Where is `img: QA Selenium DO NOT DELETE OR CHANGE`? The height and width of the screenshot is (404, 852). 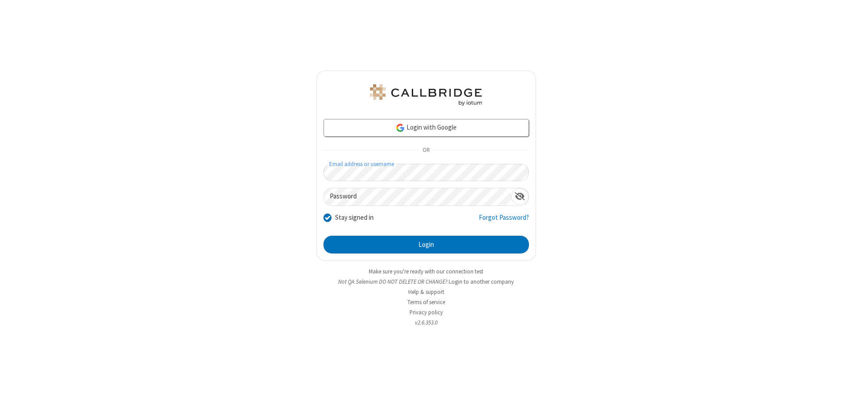
img: QA Selenium DO NOT DELETE OR CHANGE is located at coordinates (426, 95).